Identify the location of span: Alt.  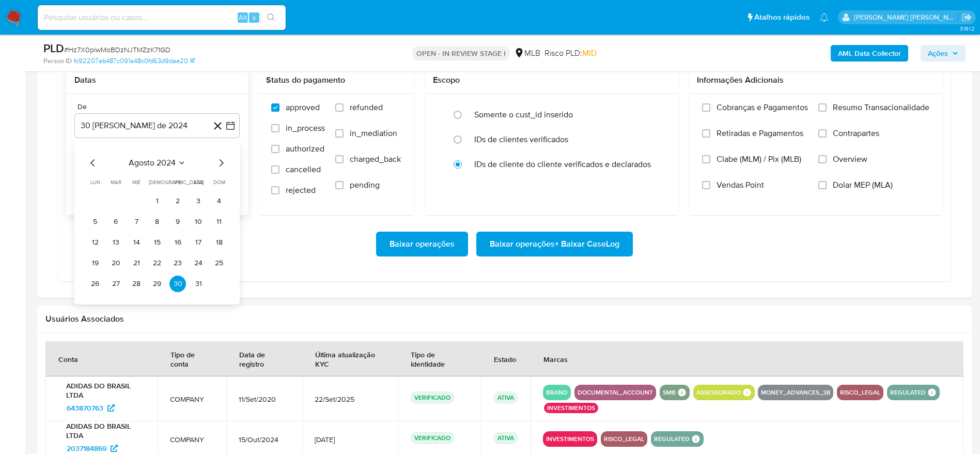
(243, 17).